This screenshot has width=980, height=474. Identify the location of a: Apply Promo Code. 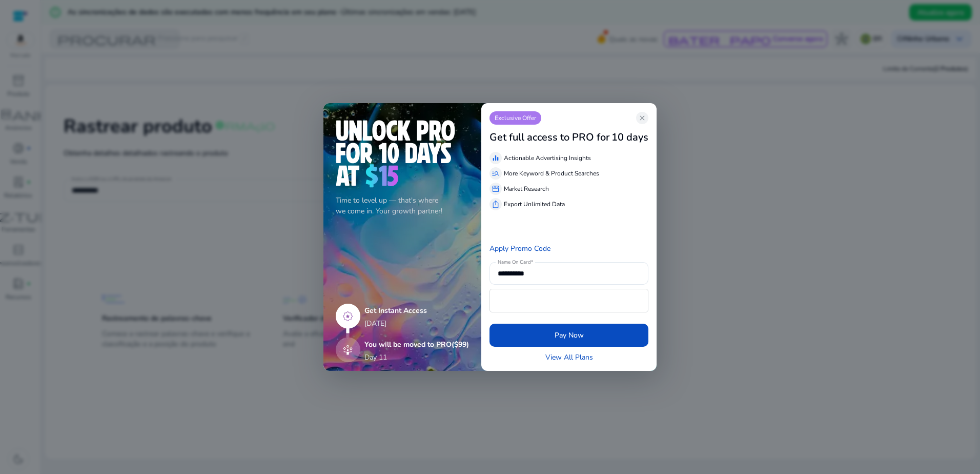
(520, 248).